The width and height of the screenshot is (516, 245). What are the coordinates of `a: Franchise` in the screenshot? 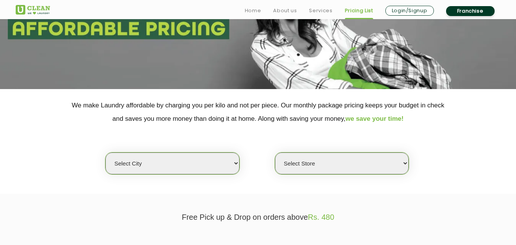 It's located at (470, 11).